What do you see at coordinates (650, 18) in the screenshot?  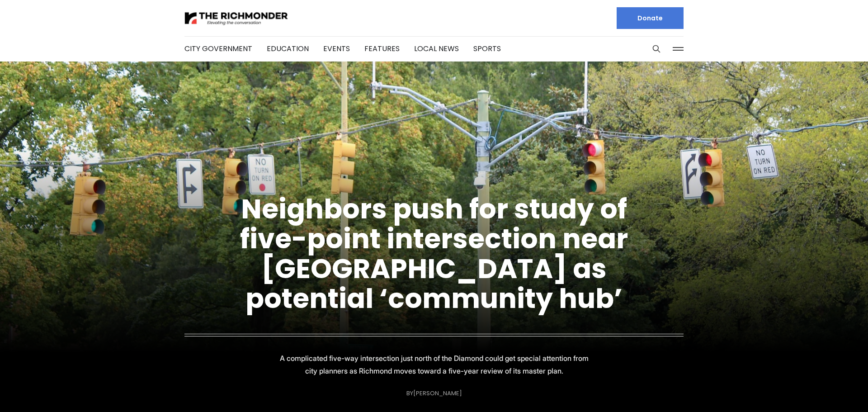 I see `a: Donate` at bounding box center [650, 18].